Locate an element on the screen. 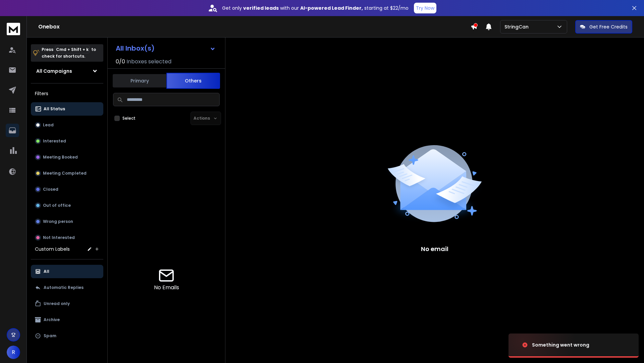 Image resolution: width=644 pixels, height=363 pixels. p: Wrong person is located at coordinates (58, 222).